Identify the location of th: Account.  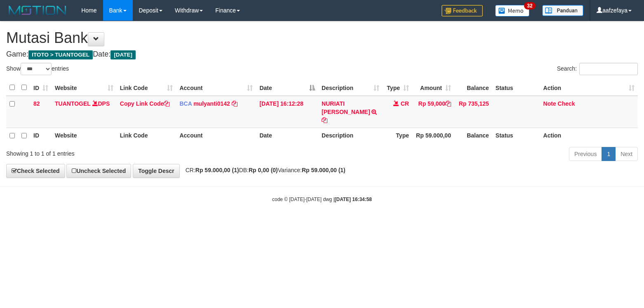
(216, 135).